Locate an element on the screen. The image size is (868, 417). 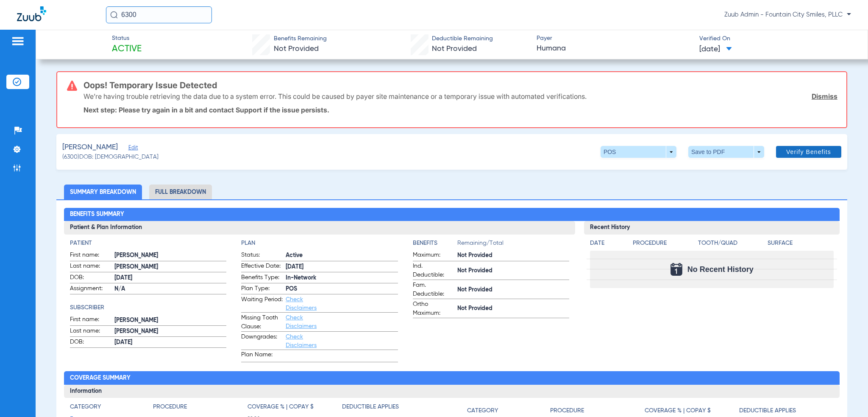
h4: Plan is located at coordinates (319, 243).